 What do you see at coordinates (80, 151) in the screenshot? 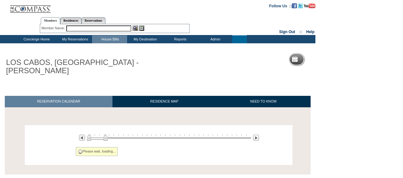
I see `img: spinner2.gif` at bounding box center [80, 151].